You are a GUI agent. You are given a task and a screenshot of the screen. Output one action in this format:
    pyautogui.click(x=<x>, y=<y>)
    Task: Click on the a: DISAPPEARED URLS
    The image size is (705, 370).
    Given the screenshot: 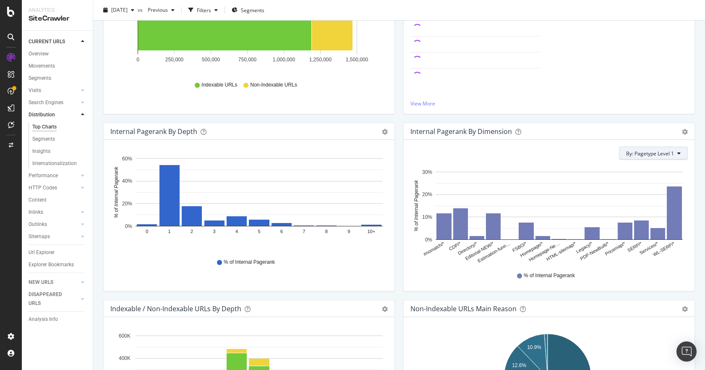 What is the action you would take?
    pyautogui.click(x=53, y=299)
    